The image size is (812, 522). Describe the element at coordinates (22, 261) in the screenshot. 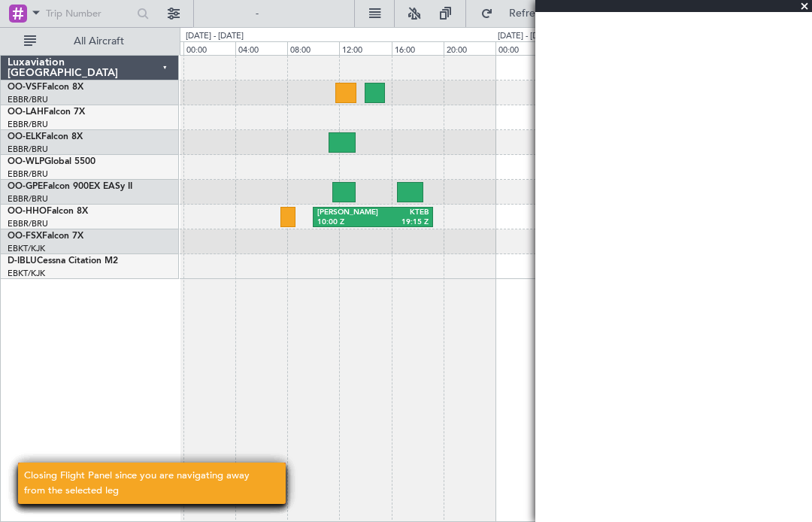

I see `span: D-IBLU` at that location.